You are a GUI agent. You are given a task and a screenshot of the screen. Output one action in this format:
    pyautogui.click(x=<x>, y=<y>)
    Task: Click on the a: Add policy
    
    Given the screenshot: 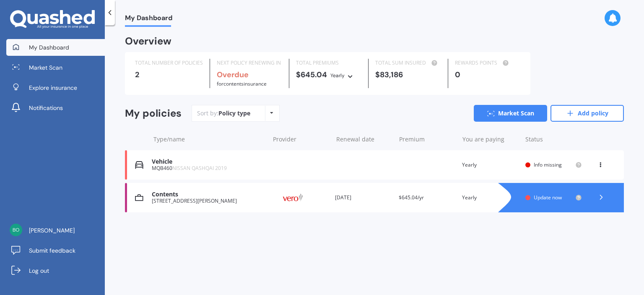 What is the action you would take?
    pyautogui.click(x=587, y=113)
    